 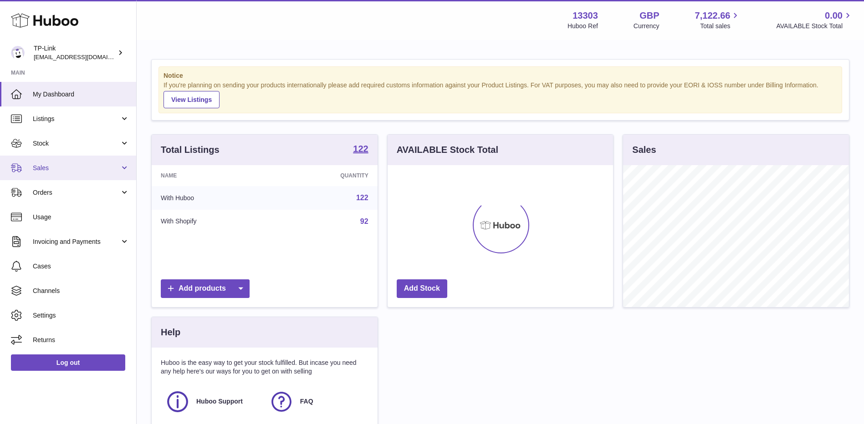 What do you see at coordinates (325, 176) in the screenshot?
I see `th: Quantity` at bounding box center [325, 176].